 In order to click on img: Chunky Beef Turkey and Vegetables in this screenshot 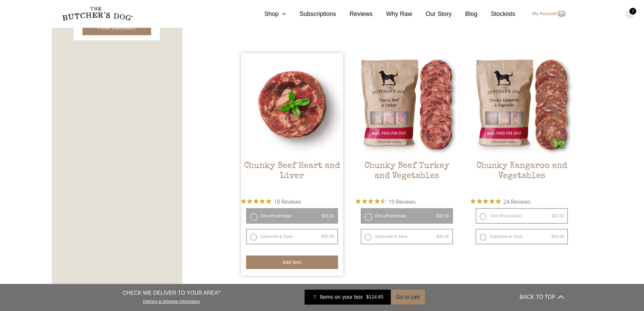, I will do `click(407, 104)`.